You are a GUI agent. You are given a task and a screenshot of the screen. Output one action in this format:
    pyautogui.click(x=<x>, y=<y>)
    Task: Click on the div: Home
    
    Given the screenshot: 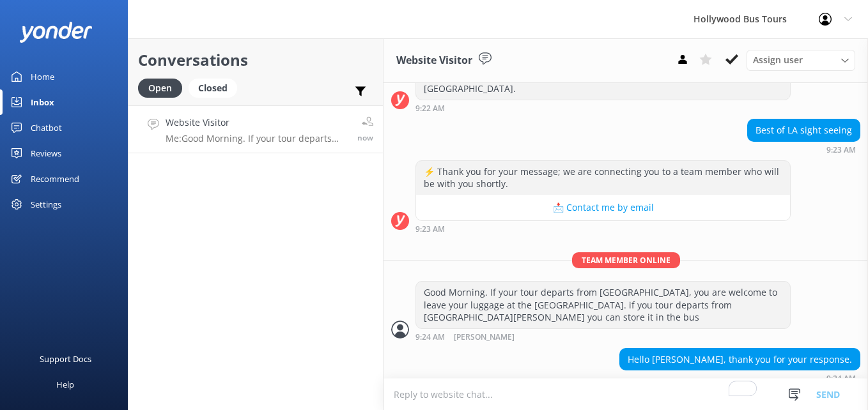 What is the action you would take?
    pyautogui.click(x=42, y=77)
    